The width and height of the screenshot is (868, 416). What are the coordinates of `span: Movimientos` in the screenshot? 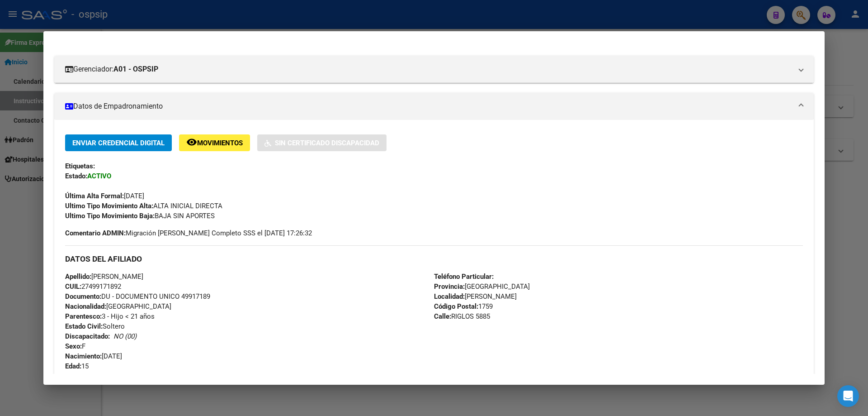 It's located at (220, 143).